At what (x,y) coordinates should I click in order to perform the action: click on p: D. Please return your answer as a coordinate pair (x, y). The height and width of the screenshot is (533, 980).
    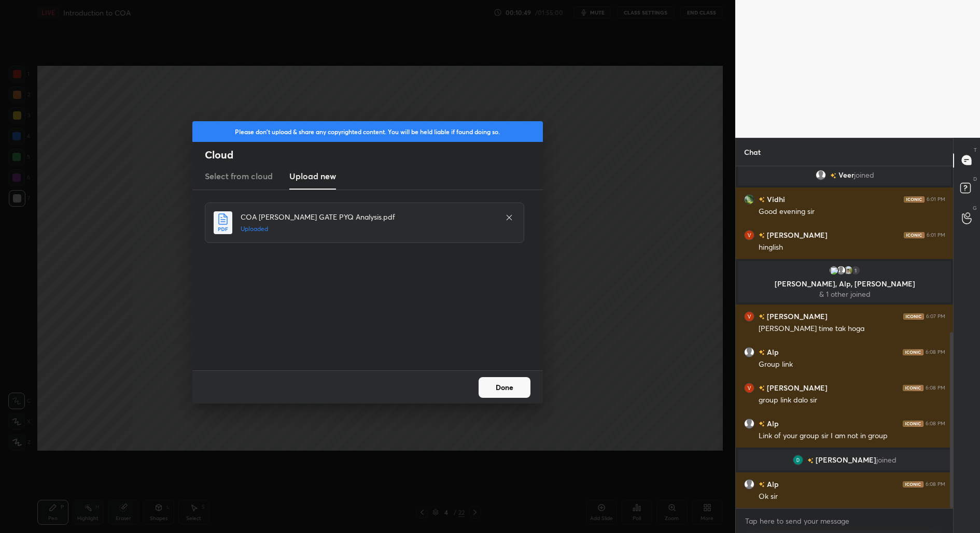
    Looking at the image, I should click on (975, 179).